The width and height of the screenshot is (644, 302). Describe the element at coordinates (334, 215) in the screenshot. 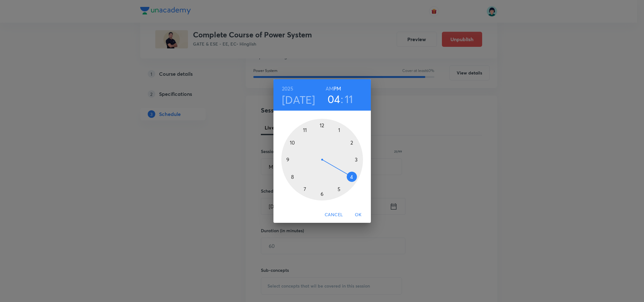

I see `button: Cancel` at that location.